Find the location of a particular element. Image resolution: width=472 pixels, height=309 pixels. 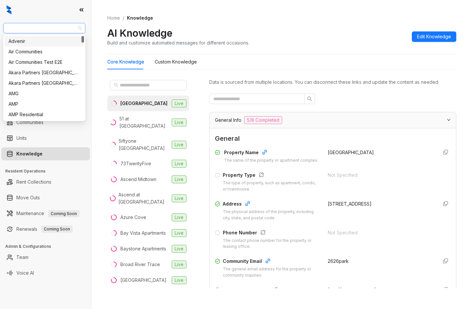

button: Edit Knowledge is located at coordinates (434, 37).